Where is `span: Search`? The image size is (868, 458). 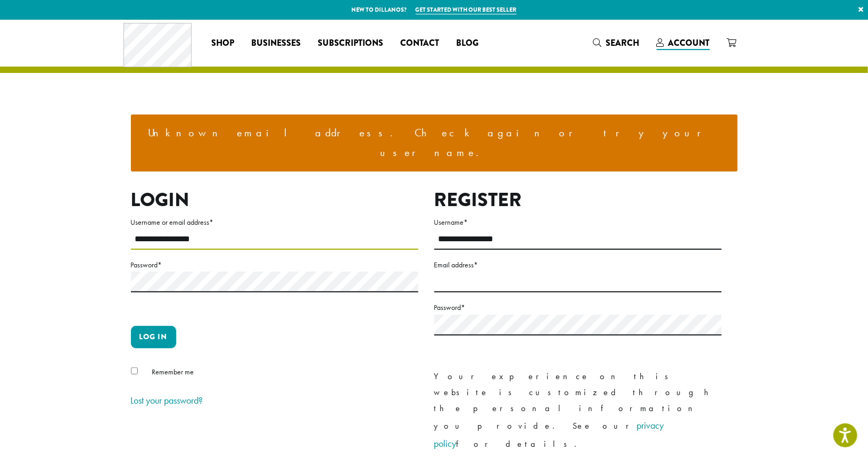 span: Search is located at coordinates (623, 43).